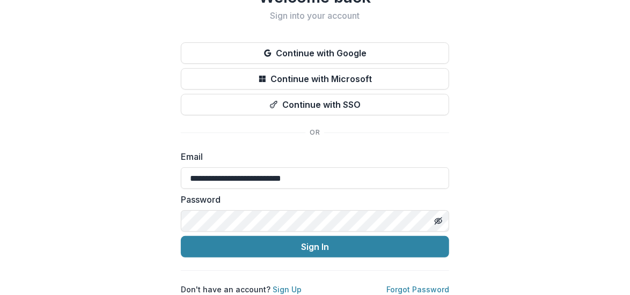  I want to click on button: Continue with Microsoft, so click(315, 79).